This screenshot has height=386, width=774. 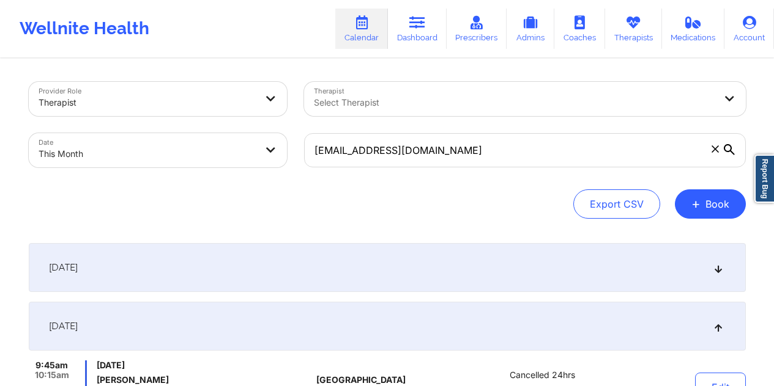 What do you see at coordinates (579, 29) in the screenshot?
I see `a: Coaches` at bounding box center [579, 29].